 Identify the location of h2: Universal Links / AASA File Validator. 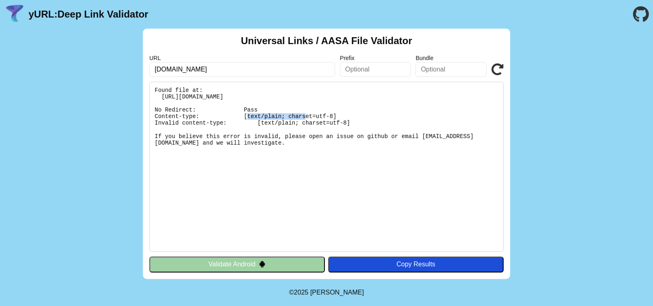
(327, 41).